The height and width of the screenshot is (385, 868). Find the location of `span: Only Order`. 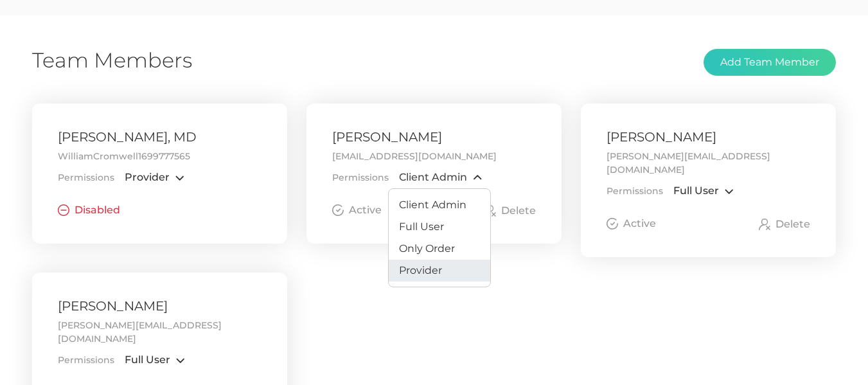

span: Only Order is located at coordinates (427, 248).